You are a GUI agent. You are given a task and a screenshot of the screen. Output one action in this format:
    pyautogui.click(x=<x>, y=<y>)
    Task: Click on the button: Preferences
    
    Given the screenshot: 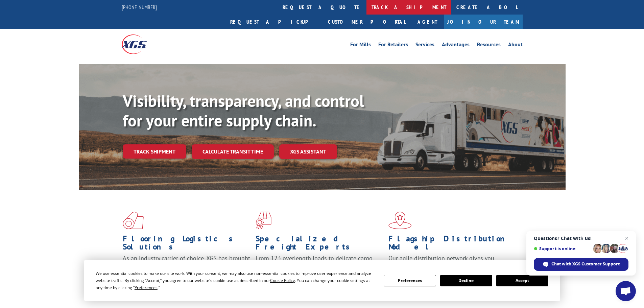 What is the action you would take?
    pyautogui.click(x=409, y=280)
    